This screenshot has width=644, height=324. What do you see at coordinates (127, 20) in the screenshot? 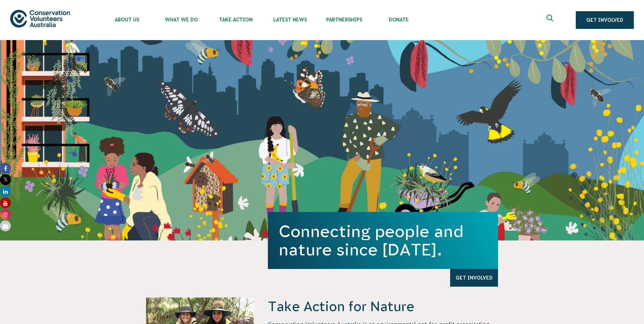
I see `span: About Us` at bounding box center [127, 20].